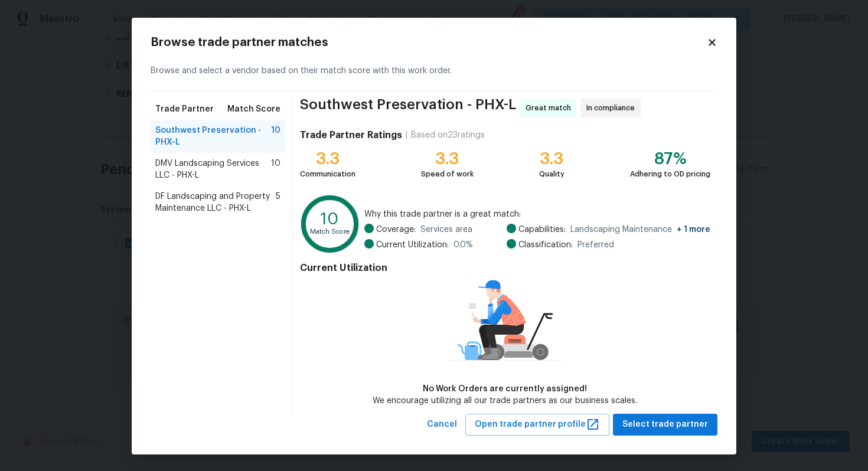  What do you see at coordinates (434, 71) in the screenshot?
I see `div: Browse and select a vendor based on their match score with this work order.` at bounding box center [434, 71].